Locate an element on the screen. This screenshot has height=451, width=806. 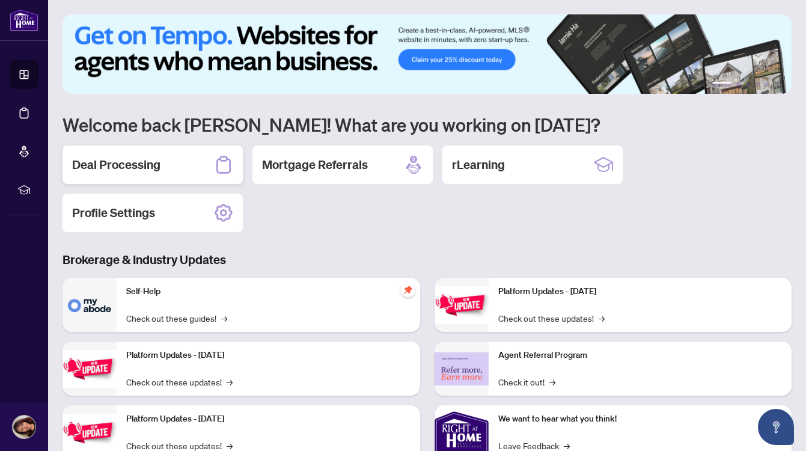
button: 5 is located at coordinates (768, 84).